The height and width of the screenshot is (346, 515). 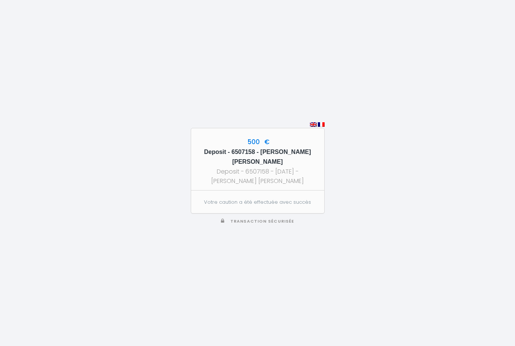 What do you see at coordinates (257, 202) in the screenshot?
I see `p: Votre caution a été effectuée avec succès` at bounding box center [257, 202].